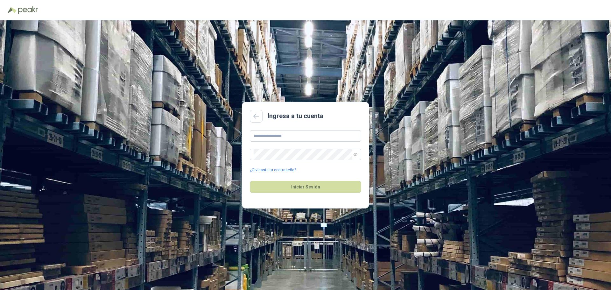  Describe the element at coordinates (273, 170) in the screenshot. I see `a: ¿Olvidaste tu contraseña?` at that location.